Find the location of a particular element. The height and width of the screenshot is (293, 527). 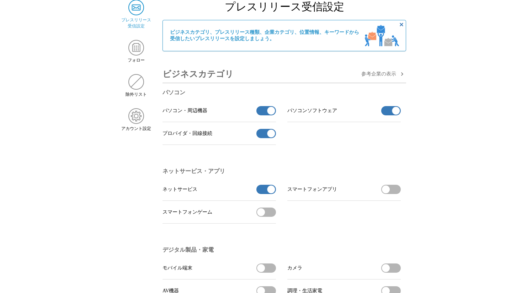

span: モバイル端末 is located at coordinates (177, 268).